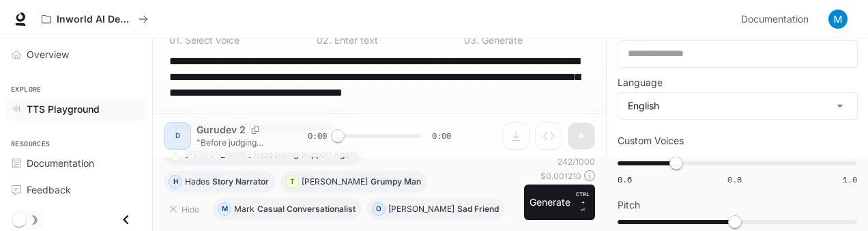 This screenshot has width=868, height=231. What do you see at coordinates (240, 182) in the screenshot?
I see `p: Story Narrator` at bounding box center [240, 182].